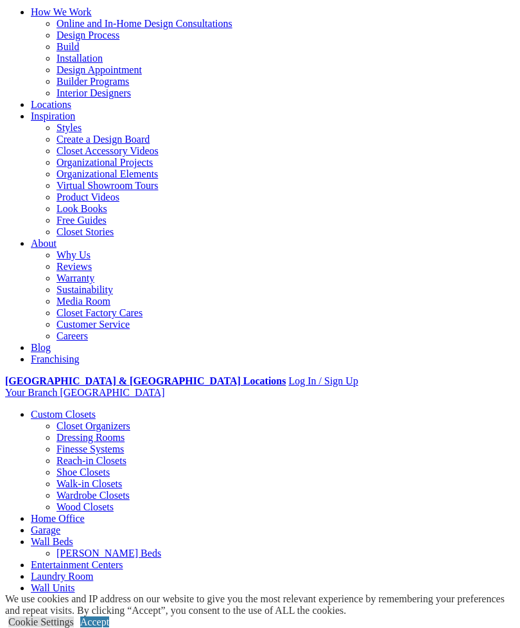  I want to click on a: Design Appointment, so click(99, 69).